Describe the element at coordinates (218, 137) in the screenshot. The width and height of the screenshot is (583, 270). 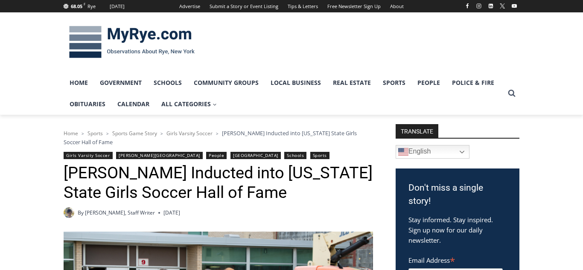
I see `nav: Breadcrumbs` at that location.